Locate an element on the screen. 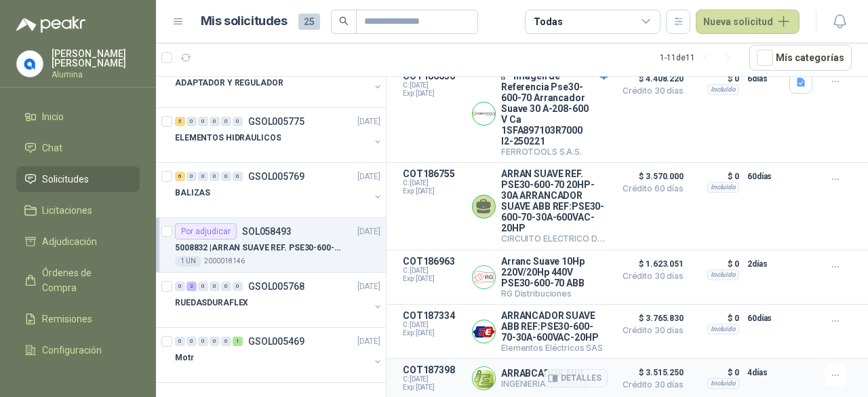 This screenshot has height=397, width=868. p: 4 días is located at coordinates (764, 372).